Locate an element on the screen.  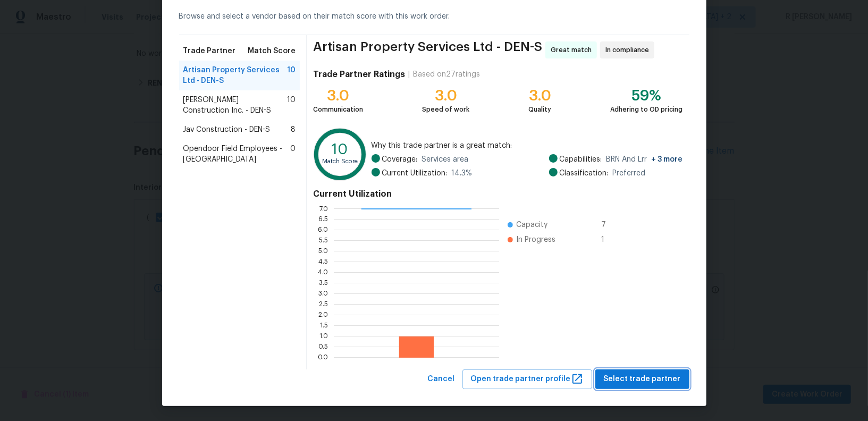
div: Adhering to OD pricing is located at coordinates (647, 110).